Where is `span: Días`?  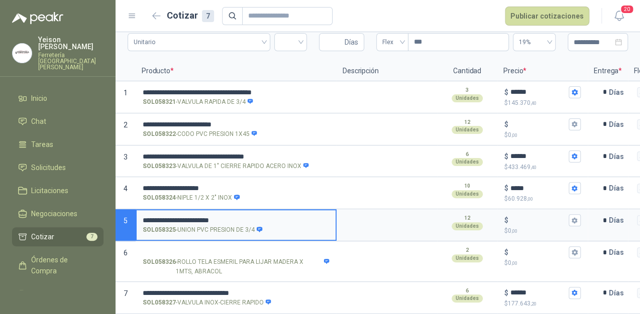
span: Días is located at coordinates (351, 42).